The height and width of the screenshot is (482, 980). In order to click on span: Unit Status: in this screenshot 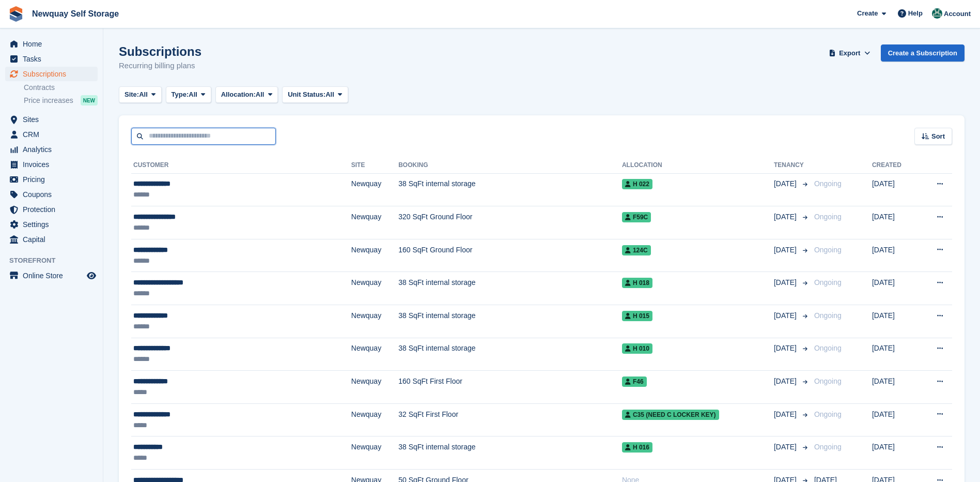, I will do `click(307, 94)`.